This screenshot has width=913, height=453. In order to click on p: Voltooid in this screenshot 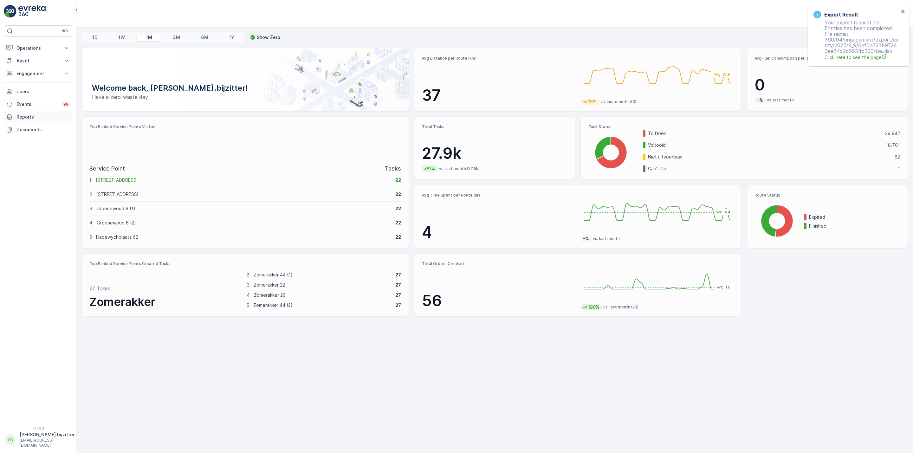, I will do `click(764, 145)`.